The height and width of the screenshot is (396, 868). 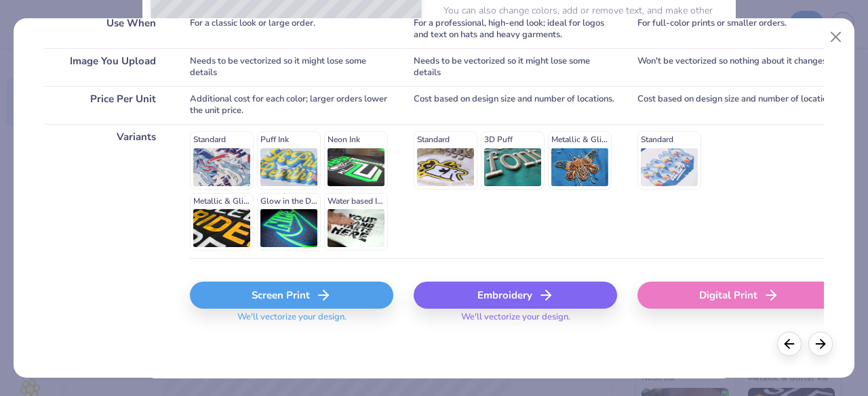 I want to click on div: Image You Upload, so click(x=106, y=67).